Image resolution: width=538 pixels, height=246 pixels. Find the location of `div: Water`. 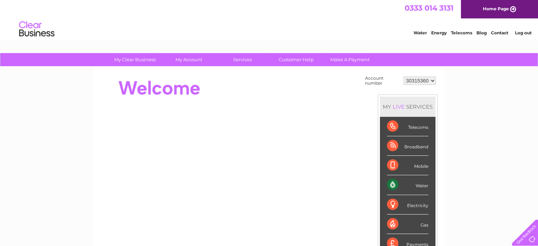

div: Water is located at coordinates (408, 185).